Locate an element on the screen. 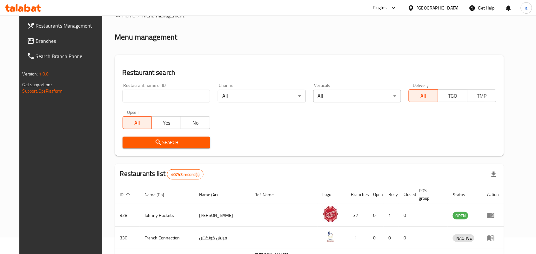 The width and height of the screenshot is (536, 254). th: Action is located at coordinates (493, 195).